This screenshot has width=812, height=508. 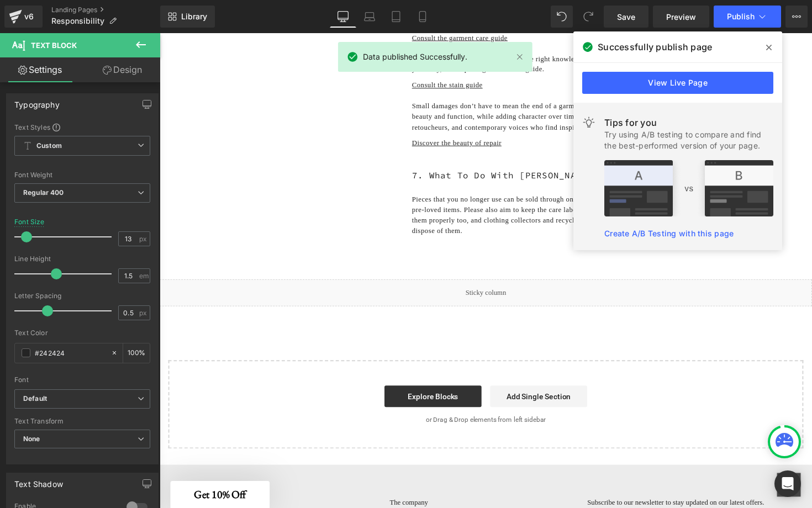 What do you see at coordinates (370, 17) in the screenshot?
I see `a: Laptop` at bounding box center [370, 17].